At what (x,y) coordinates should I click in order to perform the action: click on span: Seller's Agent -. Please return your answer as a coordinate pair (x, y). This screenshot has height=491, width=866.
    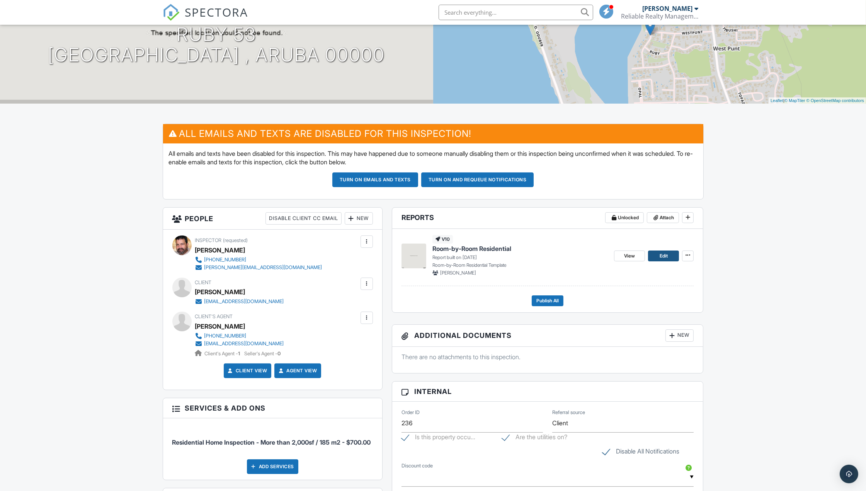
    Looking at the image, I should click on (263, 353).